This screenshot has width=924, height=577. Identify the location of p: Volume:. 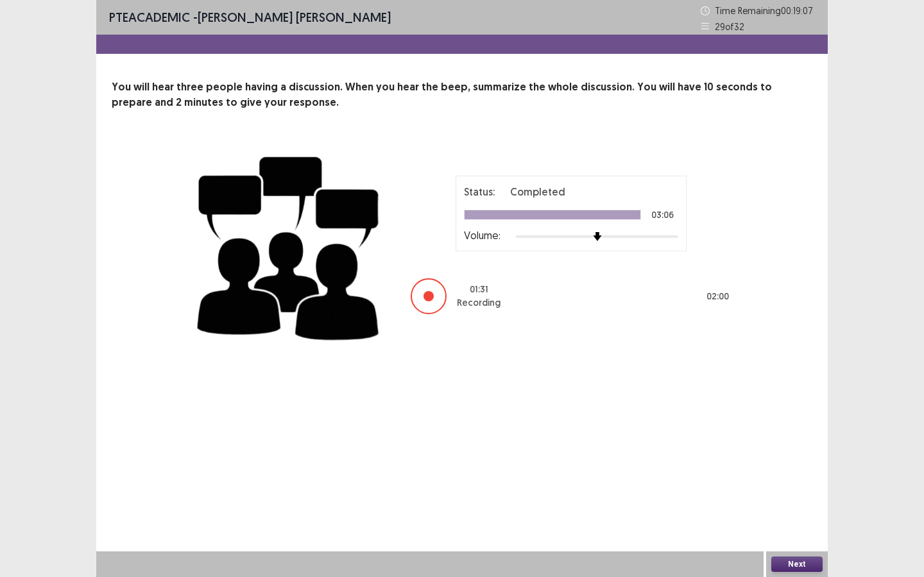
(482, 236).